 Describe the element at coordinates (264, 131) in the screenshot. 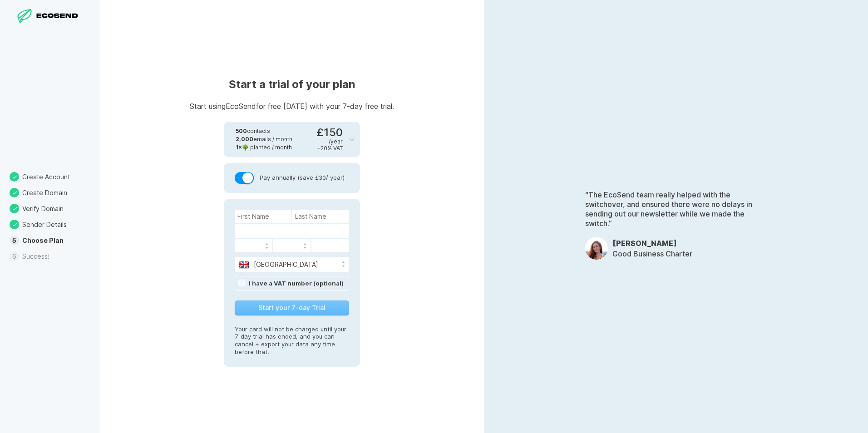

I see `div: contacts` at that location.